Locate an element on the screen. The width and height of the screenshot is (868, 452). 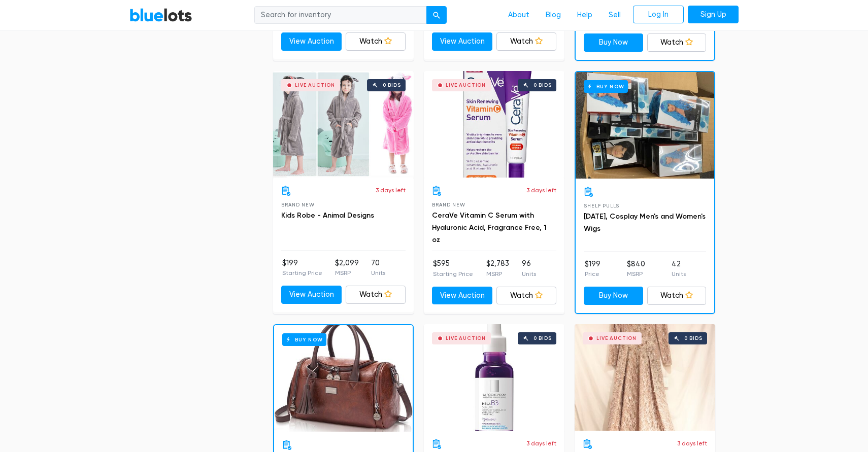
a: Kids Robe - Animal Designs is located at coordinates (328, 215).